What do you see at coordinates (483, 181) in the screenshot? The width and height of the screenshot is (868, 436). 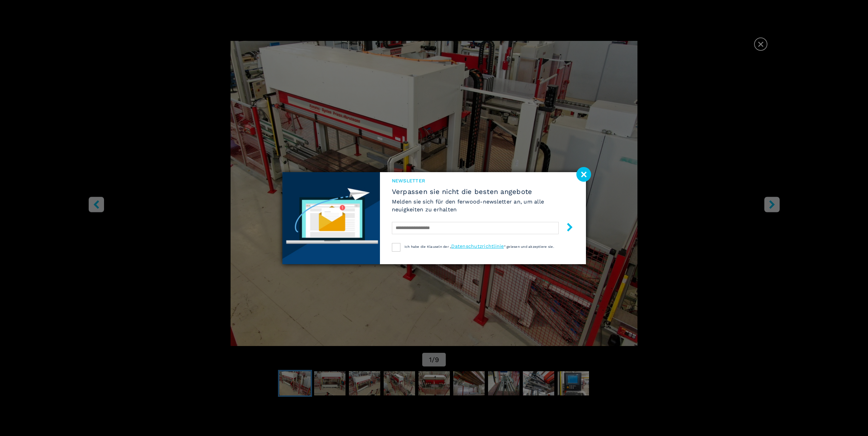 I see `span: Newsletter` at bounding box center [483, 181].